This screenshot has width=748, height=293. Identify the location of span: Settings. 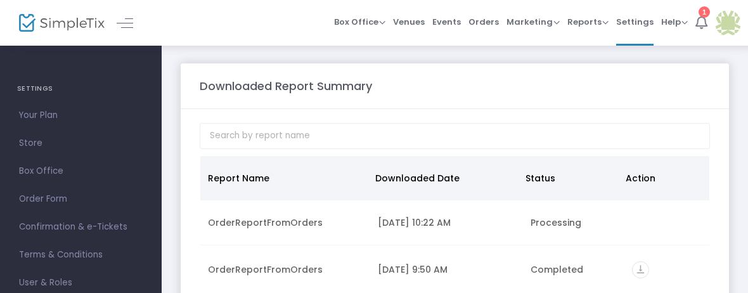
(634, 22).